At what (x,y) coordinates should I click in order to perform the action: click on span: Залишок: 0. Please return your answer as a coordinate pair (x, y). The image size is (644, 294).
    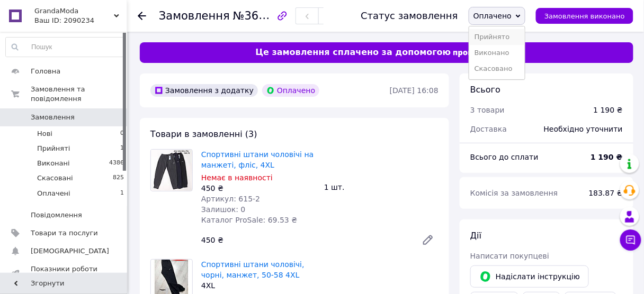
    Looking at the image, I should click on (223, 209).